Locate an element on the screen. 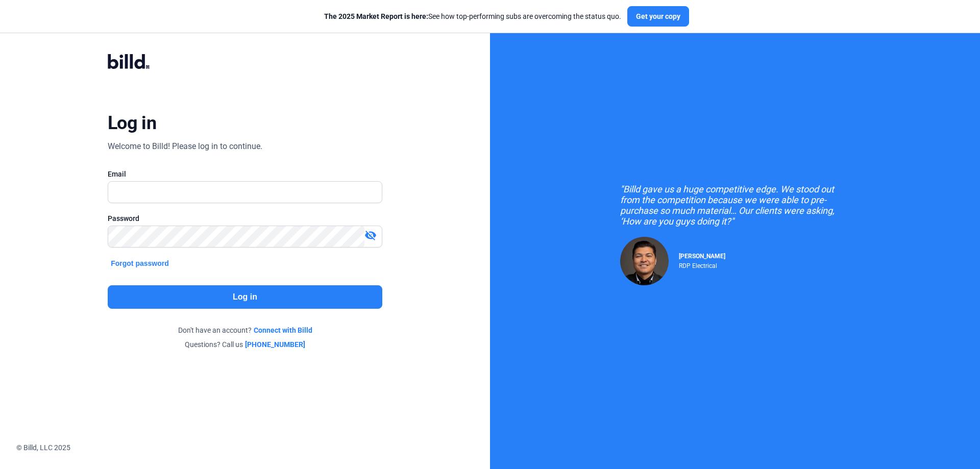  div: Questions? Call us is located at coordinates (245, 345).